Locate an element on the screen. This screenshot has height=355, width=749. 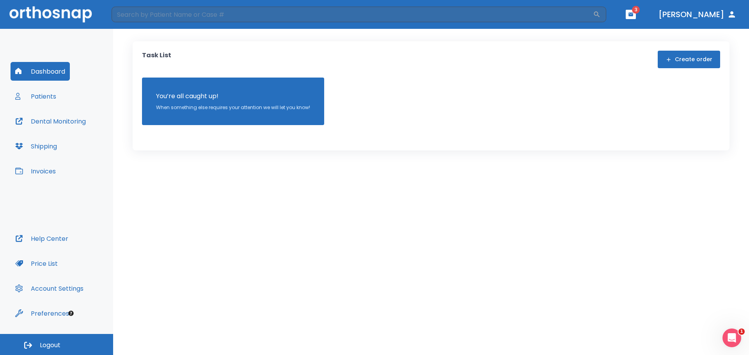
span: 3 is located at coordinates (636, 10).